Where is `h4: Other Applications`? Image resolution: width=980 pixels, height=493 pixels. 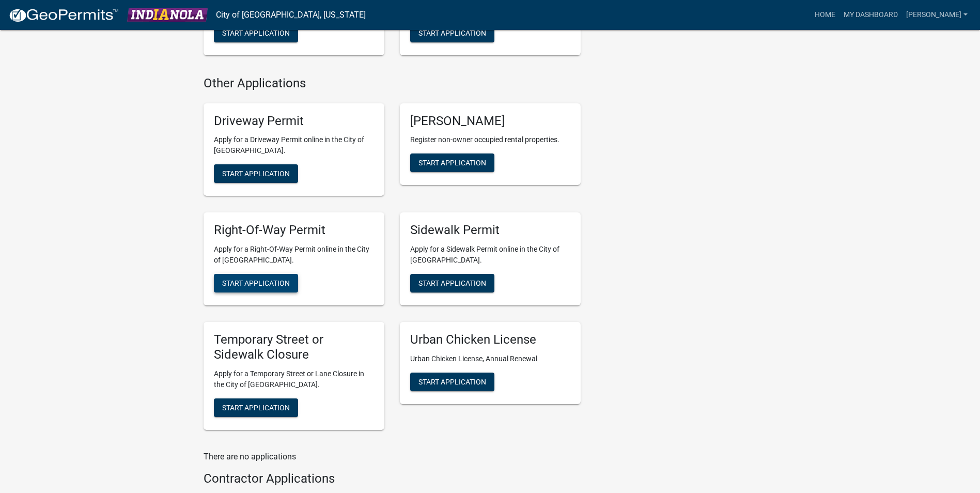 h4: Other Applications is located at coordinates (392, 83).